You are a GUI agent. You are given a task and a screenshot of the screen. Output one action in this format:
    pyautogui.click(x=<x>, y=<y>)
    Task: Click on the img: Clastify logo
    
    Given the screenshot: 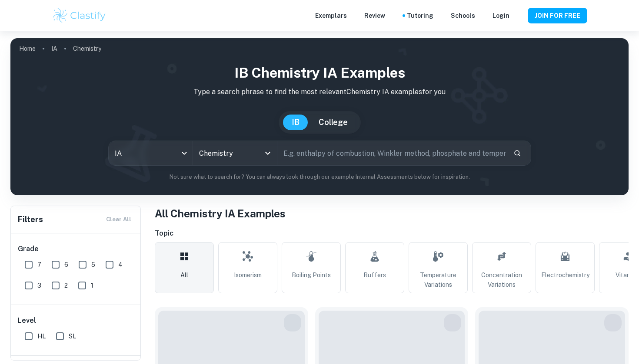 What is the action you would take?
    pyautogui.click(x=79, y=15)
    